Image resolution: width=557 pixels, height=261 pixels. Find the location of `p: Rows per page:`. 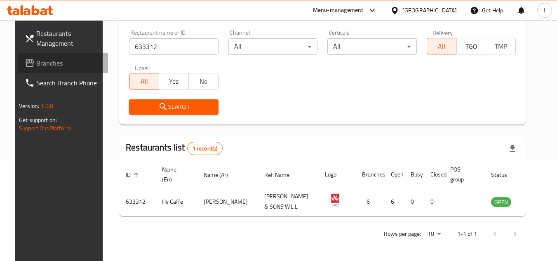

p: Rows per page: is located at coordinates (403, 234).